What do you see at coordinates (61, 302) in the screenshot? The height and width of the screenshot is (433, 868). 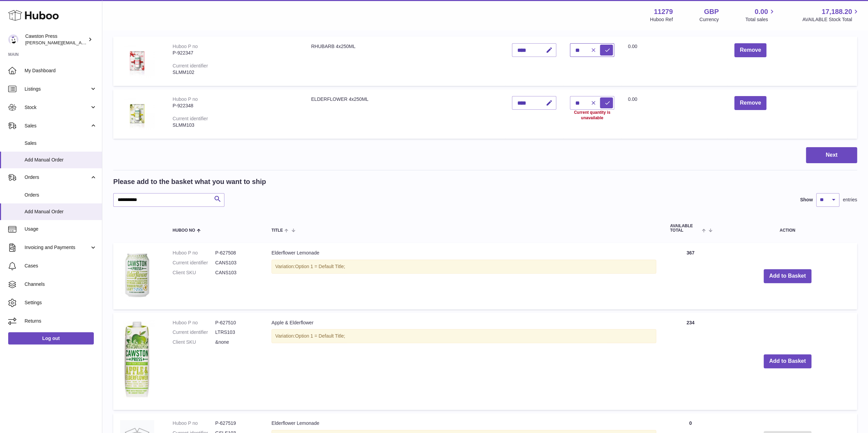 I see `span: Settings` at bounding box center [61, 302].